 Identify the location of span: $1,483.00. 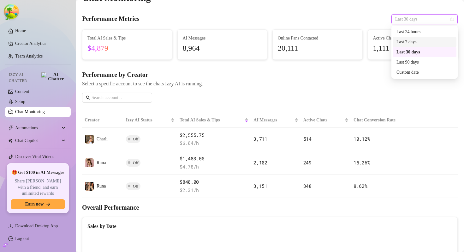
(214, 159).